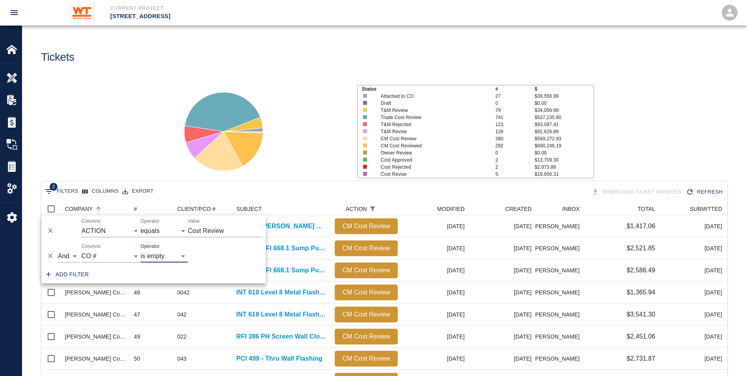 The image size is (747, 376). What do you see at coordinates (564, 153) in the screenshot?
I see `p: $0.00` at bounding box center [564, 153].